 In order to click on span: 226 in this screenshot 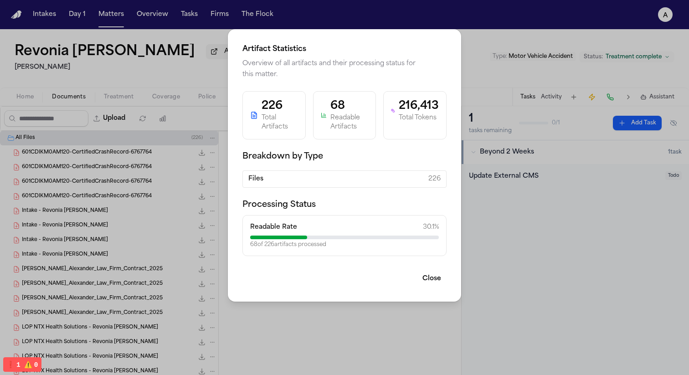, I will do `click(434, 179)`.